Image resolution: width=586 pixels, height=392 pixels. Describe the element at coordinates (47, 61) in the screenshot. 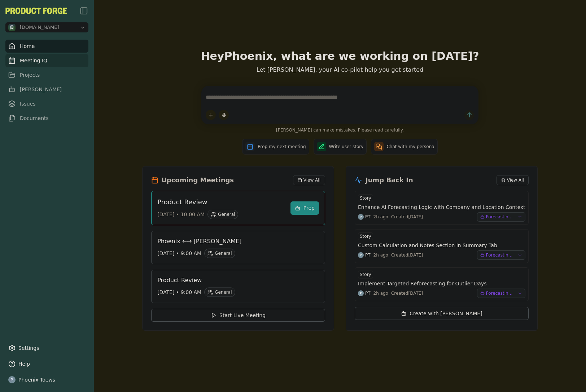

I see `a: Meeting IQ` at that location.